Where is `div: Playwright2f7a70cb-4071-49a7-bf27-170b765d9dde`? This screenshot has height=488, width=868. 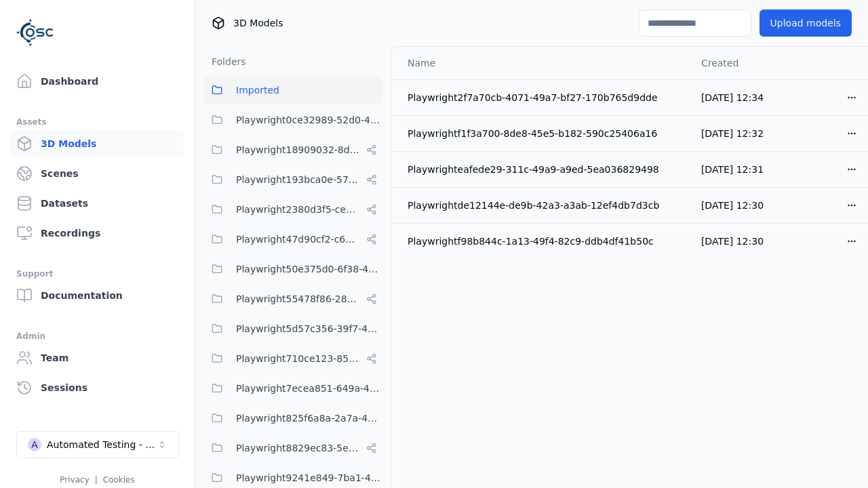 div: Playwright2f7a70cb-4071-49a7-bf27-170b765d9dde is located at coordinates (543, 98).